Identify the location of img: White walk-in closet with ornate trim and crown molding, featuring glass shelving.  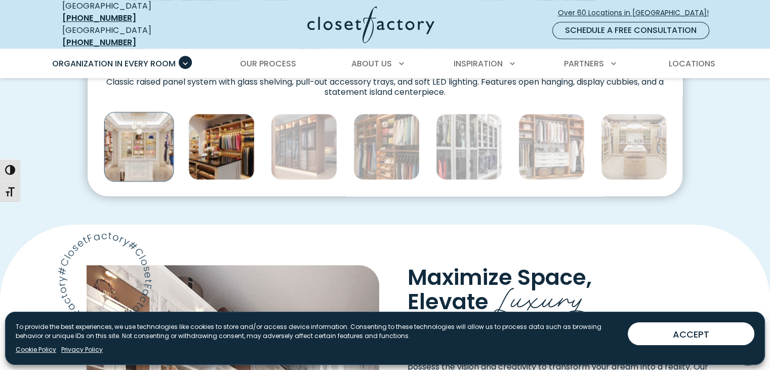
(139, 147).